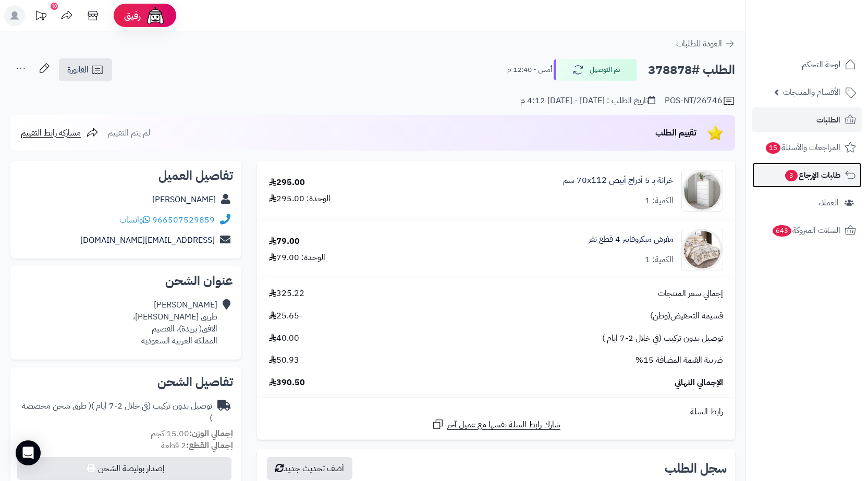 This screenshot has width=868, height=481. I want to click on h2: تفاصيل الشحن, so click(126, 382).